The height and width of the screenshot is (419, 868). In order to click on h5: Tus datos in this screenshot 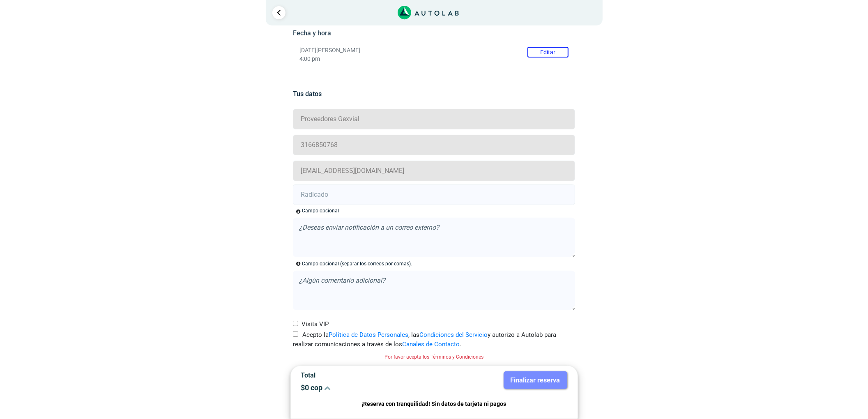, I will do `click(434, 94)`.